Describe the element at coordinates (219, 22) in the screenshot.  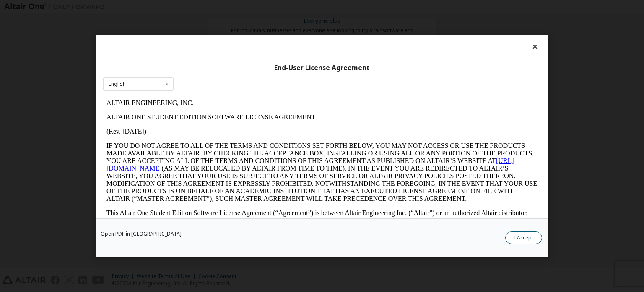
I see `p: ALTAIR ONE STUDENT EDITION SOFTWARE LICENSE AGREEMENT` at that location.